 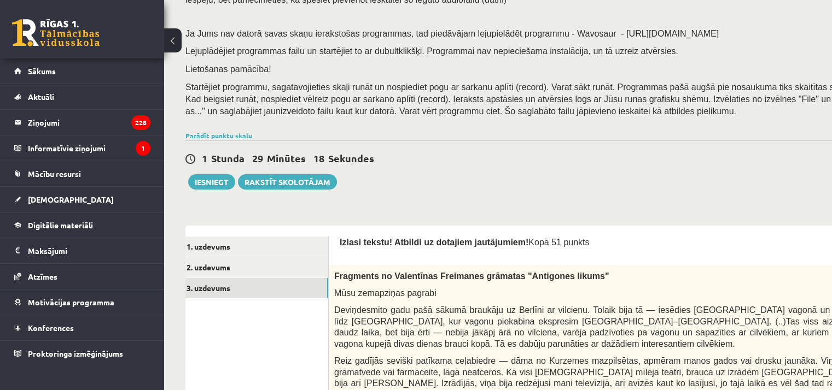 I want to click on span: Atzīmes, so click(x=43, y=277).